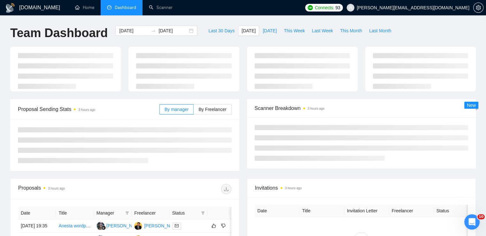 The image size is (486, 236). What do you see at coordinates (85, 7) in the screenshot?
I see `a: homeHome` at bounding box center [85, 7].